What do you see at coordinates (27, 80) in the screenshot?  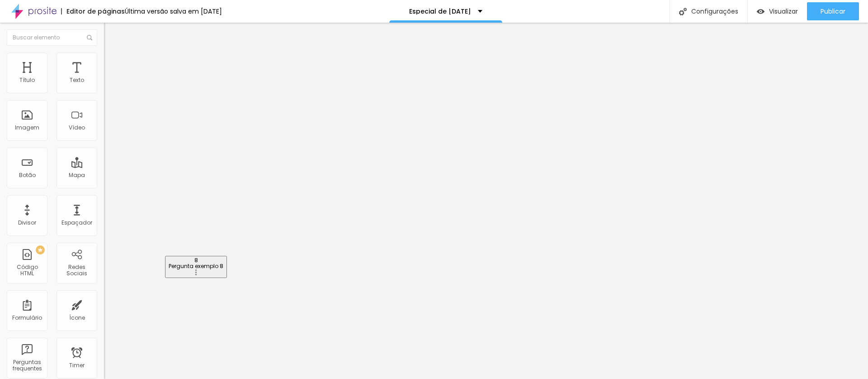 I see `div: Título` at bounding box center [27, 80].